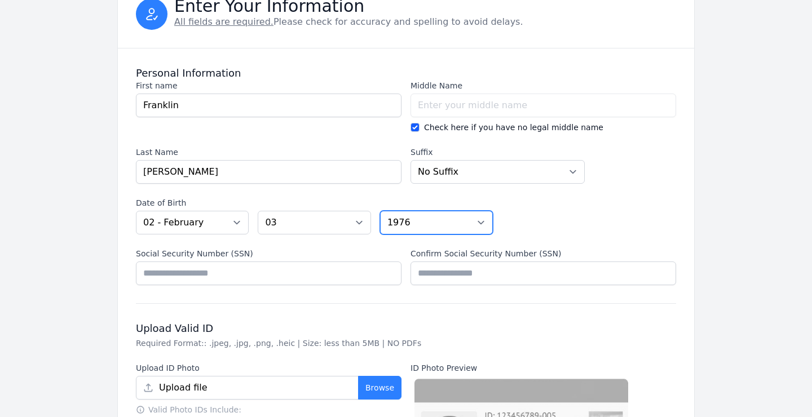  Describe the element at coordinates (268, 86) in the screenshot. I see `label: First name` at that location.